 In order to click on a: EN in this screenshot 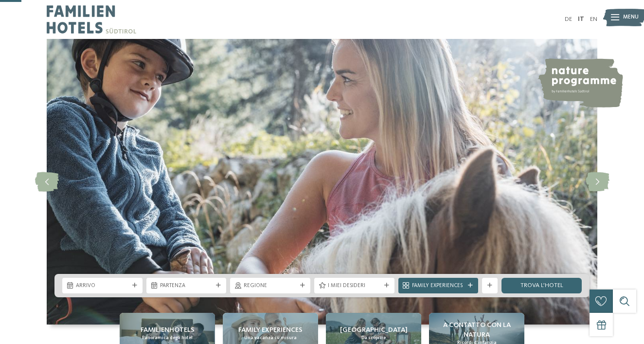, I will do `click(593, 19)`.